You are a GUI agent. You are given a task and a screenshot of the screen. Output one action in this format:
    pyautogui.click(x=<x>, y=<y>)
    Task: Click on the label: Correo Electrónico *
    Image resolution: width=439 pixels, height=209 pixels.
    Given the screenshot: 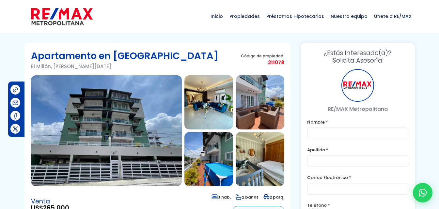 What is the action you would take?
    pyautogui.click(x=358, y=178)
    